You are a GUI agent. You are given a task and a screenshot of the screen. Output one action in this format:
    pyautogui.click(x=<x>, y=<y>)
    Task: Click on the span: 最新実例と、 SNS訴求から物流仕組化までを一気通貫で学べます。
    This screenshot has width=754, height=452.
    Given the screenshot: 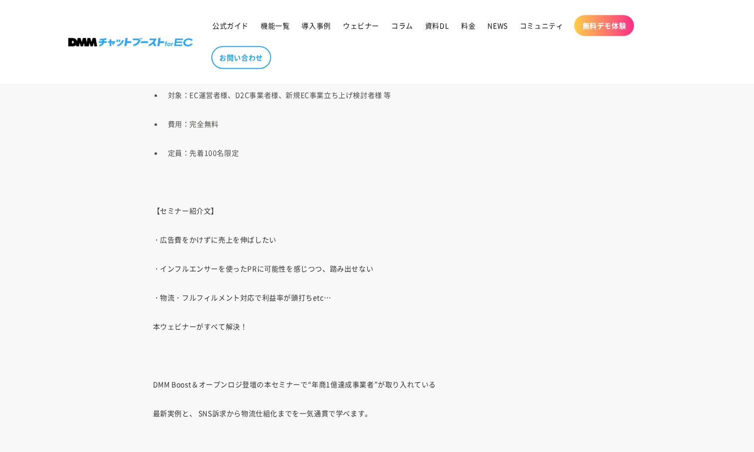 What is the action you would take?
    pyautogui.click(x=263, y=413)
    